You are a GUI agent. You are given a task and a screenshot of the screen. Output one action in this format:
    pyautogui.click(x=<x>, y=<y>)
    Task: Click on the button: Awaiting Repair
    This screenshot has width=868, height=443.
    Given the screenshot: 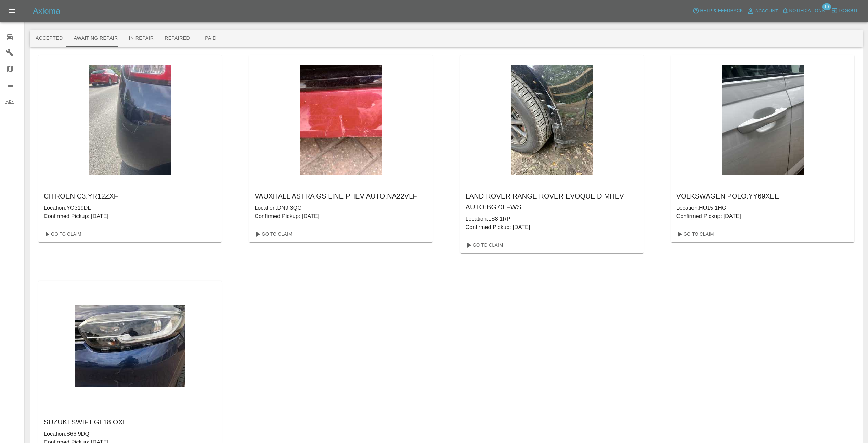 What is the action you would take?
    pyautogui.click(x=95, y=38)
    